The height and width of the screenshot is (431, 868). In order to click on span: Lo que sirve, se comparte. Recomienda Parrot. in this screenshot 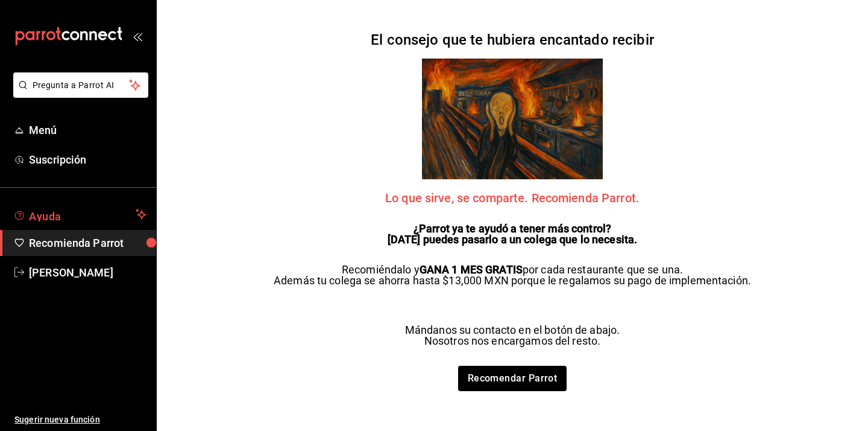, I will do `click(513, 198)`.